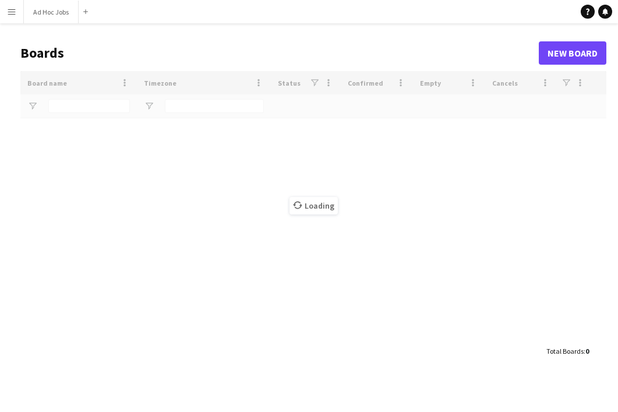 The height and width of the screenshot is (412, 618). Describe the element at coordinates (587, 351) in the screenshot. I see `span: 0` at that location.